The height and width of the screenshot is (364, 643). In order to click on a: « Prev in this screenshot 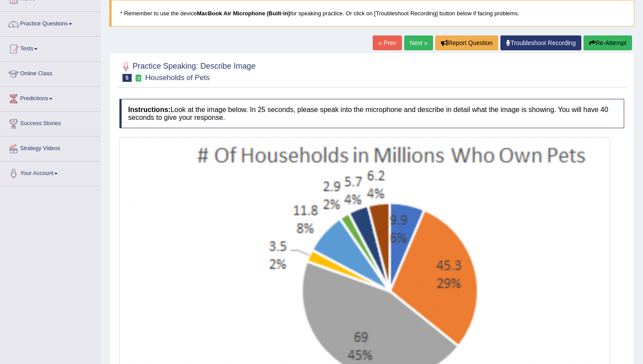, I will do `click(387, 43)`.